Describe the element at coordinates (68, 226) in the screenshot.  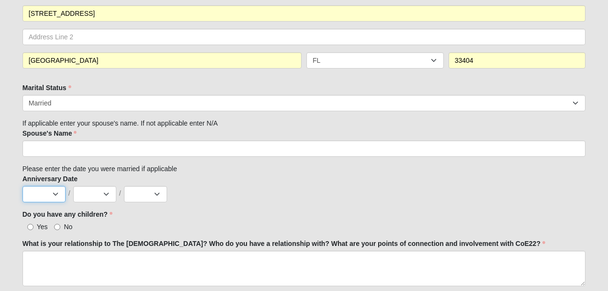
I see `span: No` at that location.